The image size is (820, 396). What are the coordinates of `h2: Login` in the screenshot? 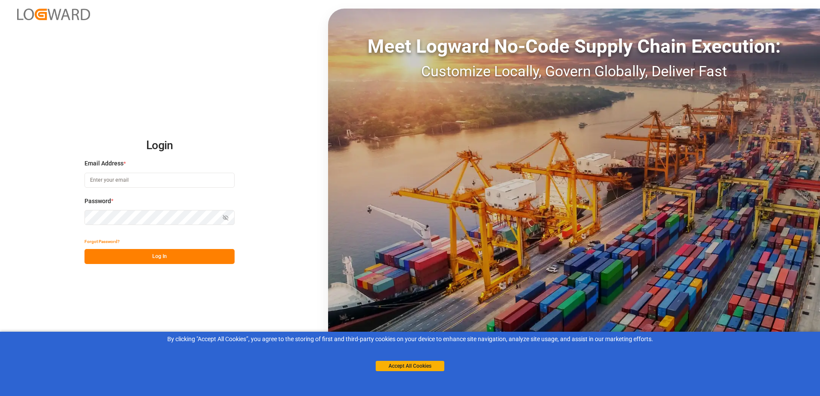 It's located at (159, 146).